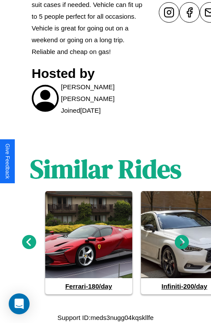  Describe the element at coordinates (89, 74) in the screenshot. I see `h3: Hosted by` at that location.